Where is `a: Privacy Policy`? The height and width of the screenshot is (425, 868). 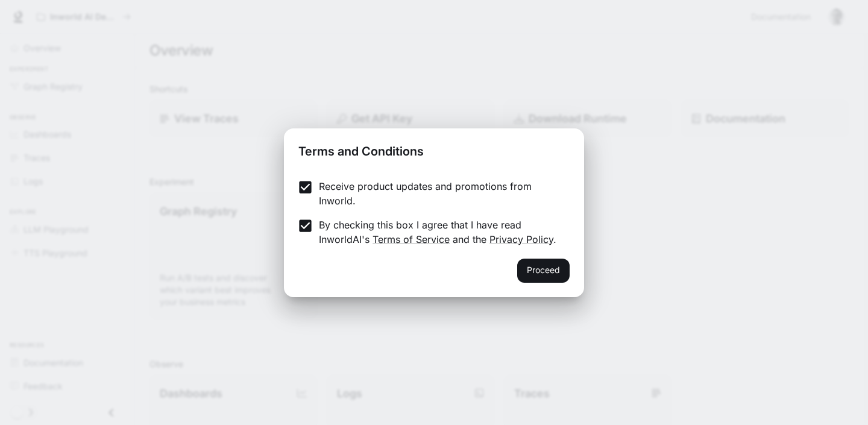
a: Privacy Policy is located at coordinates (522, 239).